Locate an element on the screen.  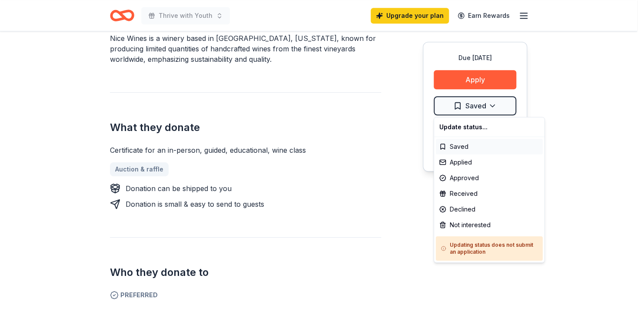
div: Received is located at coordinates (489, 193).